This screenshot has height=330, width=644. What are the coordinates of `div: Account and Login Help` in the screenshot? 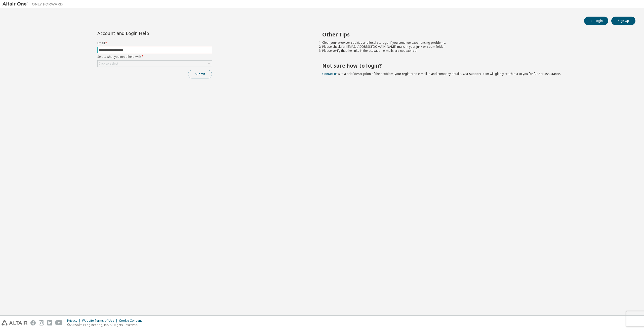 It's located at (143, 33).